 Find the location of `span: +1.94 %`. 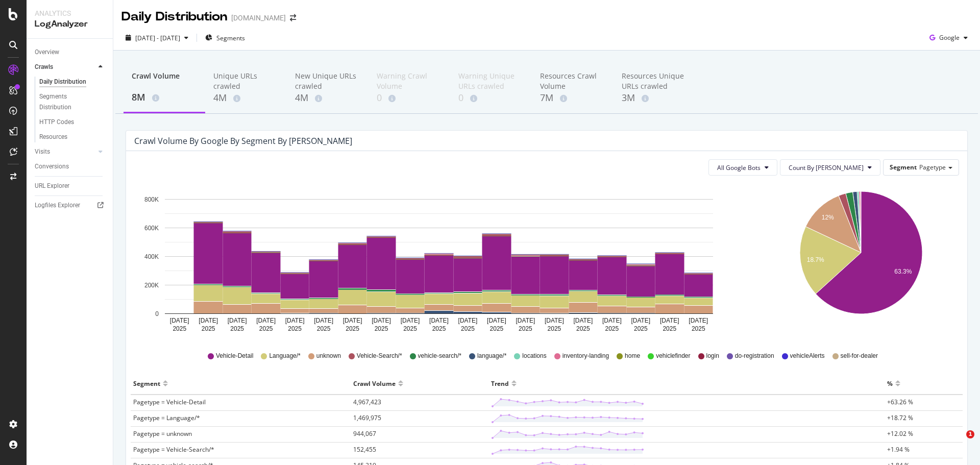

span: +1.94 % is located at coordinates (899, 450).